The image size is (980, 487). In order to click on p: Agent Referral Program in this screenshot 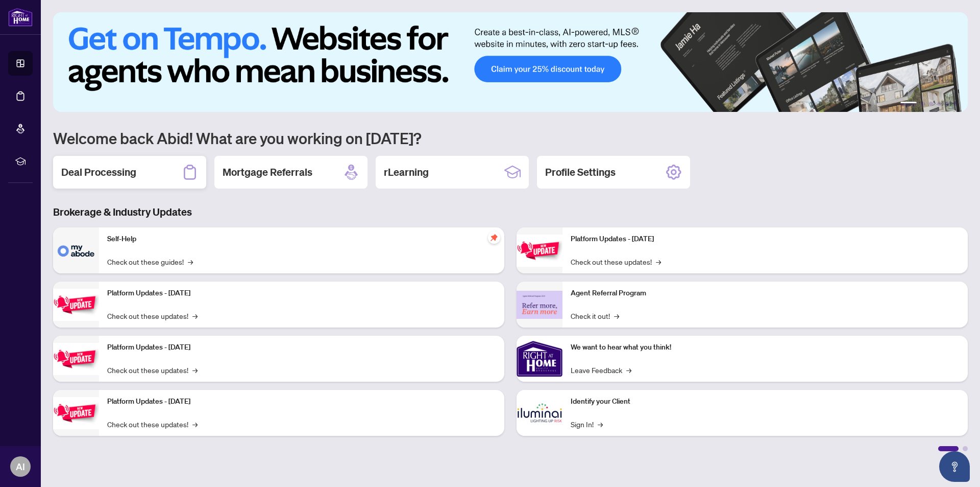, I will do `click(766, 293)`.